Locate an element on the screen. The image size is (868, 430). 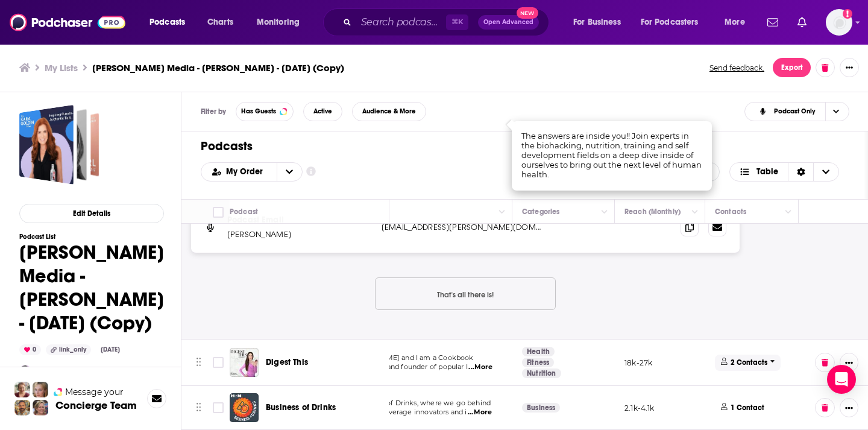
button: 1 Contact is located at coordinates (745, 407).